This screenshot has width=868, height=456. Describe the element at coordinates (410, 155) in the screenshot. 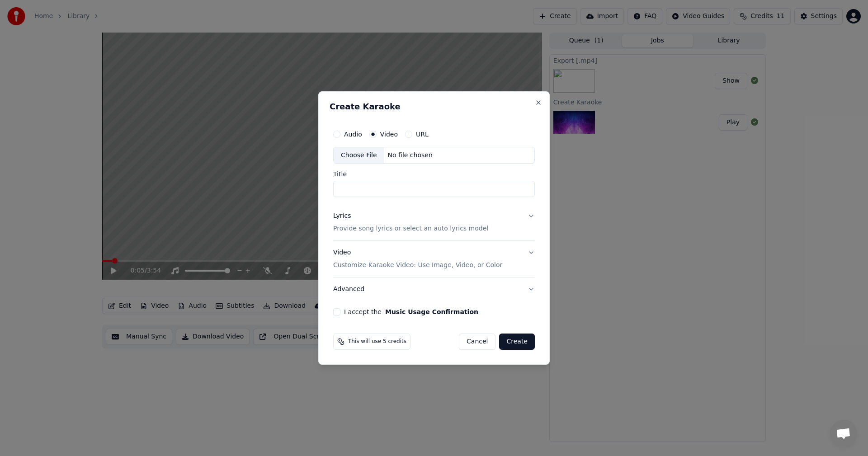

I see `div: No file chosen` at that location.